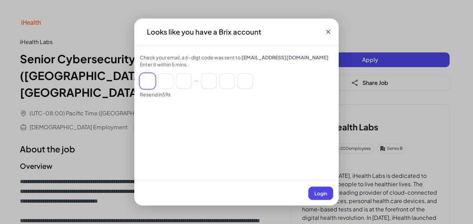  What do you see at coordinates (236, 61) in the screenshot?
I see `div: Check your email, a 6-digt code was sent to Enter it within 5 mins.` at bounding box center [236, 61].